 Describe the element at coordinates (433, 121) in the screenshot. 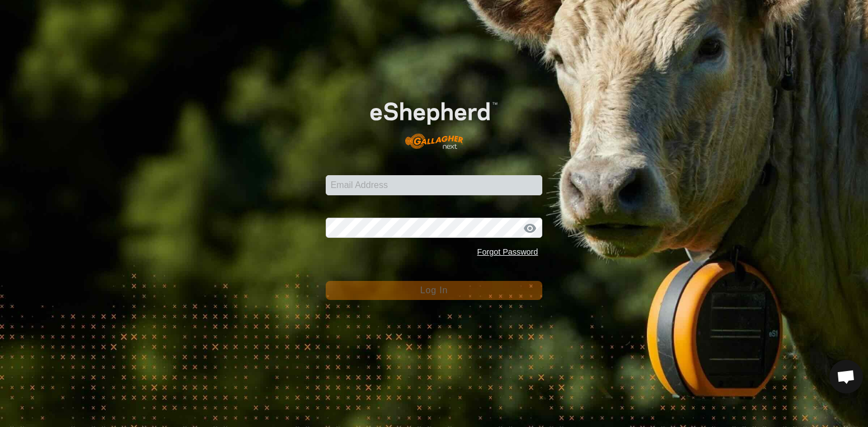

I see `img: E-shepherd Logo` at that location.